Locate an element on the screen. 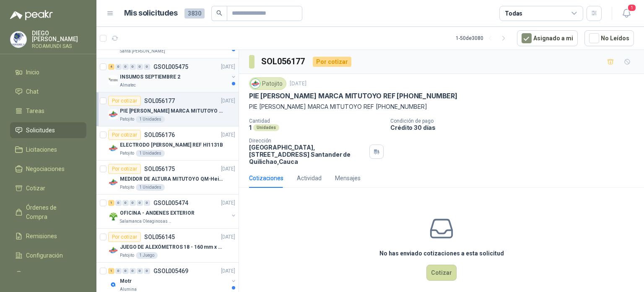 Image resolution: width=644 pixels, height=292 pixels. p: Condición de pago is located at coordinates (515, 121).